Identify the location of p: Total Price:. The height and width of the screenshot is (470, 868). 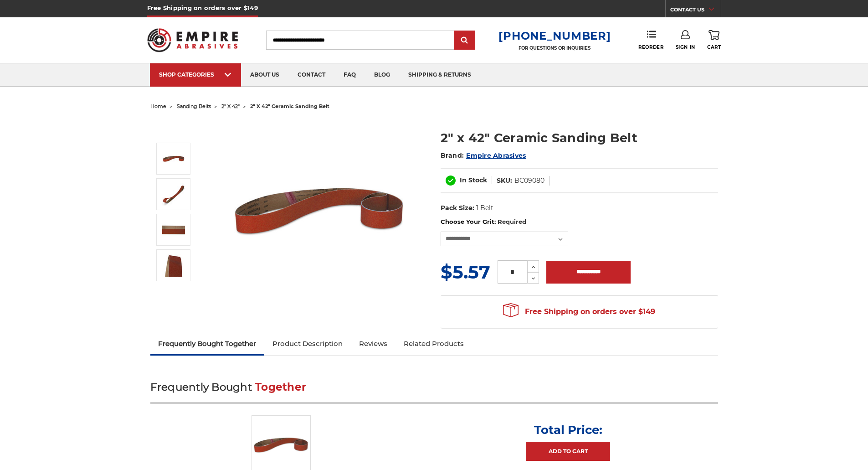
(568, 430).